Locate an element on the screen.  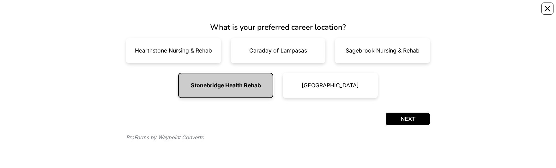
div: What is your preferred career location? is located at coordinates (278, 27).